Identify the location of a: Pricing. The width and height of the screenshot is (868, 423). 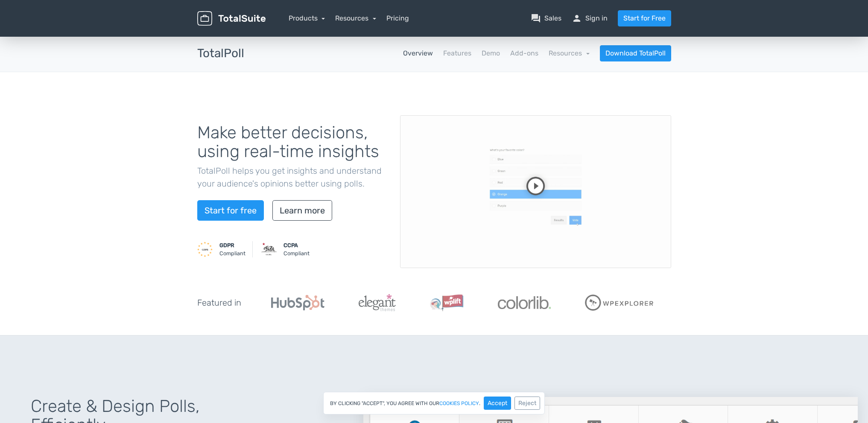
(397, 18).